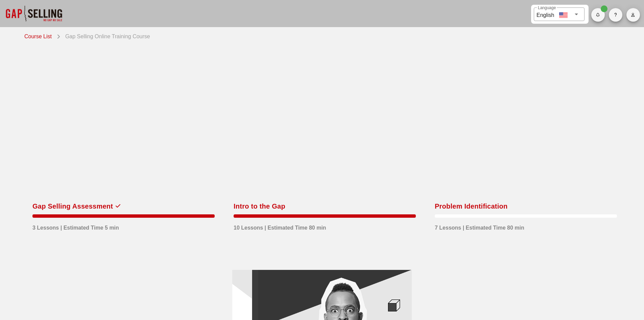  What do you see at coordinates (559, 14) in the screenshot?
I see `div: LanguageEnglish` at bounding box center [559, 14].